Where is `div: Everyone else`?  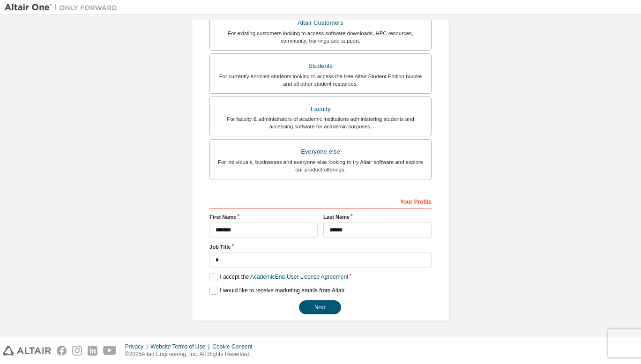 div: Everyone else is located at coordinates (320, 152).